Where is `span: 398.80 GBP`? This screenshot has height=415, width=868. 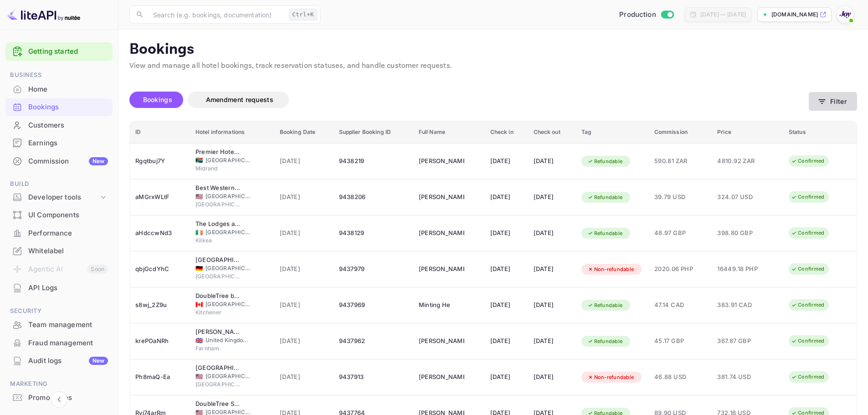 span: 398.80 GBP is located at coordinates (740, 233).